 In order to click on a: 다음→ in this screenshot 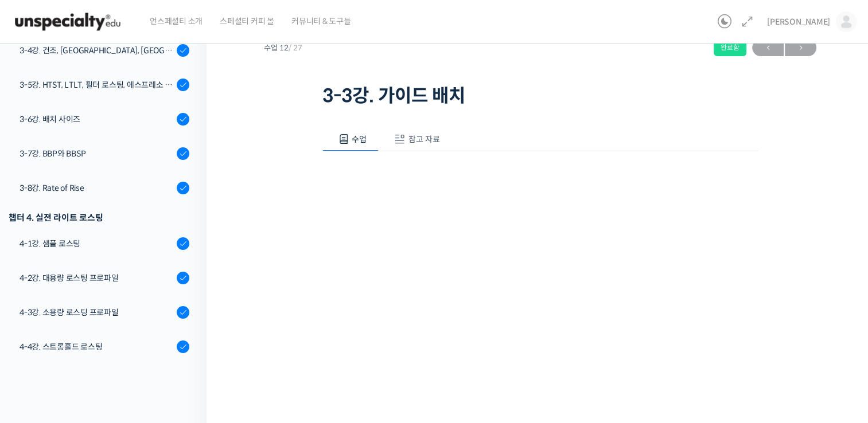, I will do `click(800, 48)`.